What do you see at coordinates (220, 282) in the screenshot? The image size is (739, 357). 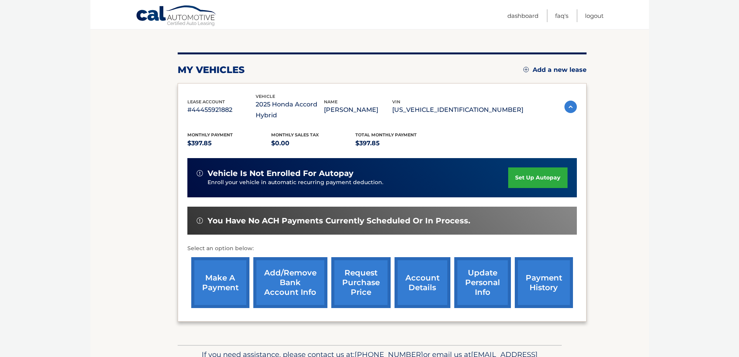 I see `a: make a payment` at bounding box center [220, 282].